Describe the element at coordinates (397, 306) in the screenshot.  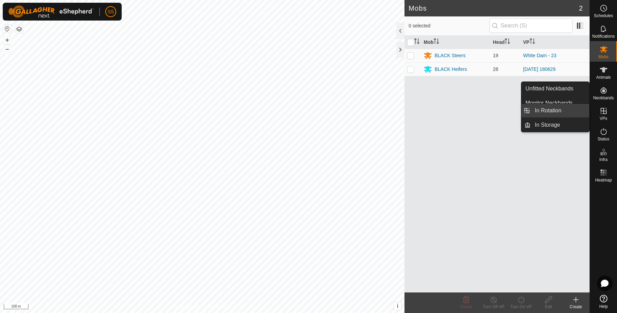
I see `span: i` at that location.